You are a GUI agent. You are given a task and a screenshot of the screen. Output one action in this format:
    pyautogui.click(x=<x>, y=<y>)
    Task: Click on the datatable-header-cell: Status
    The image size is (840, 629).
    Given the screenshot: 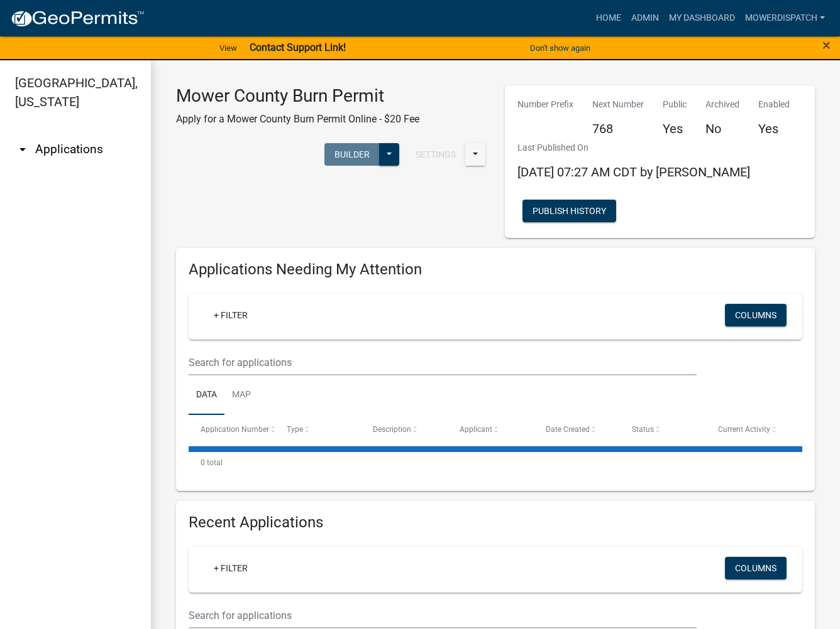 What is the action you would take?
    pyautogui.click(x=662, y=430)
    